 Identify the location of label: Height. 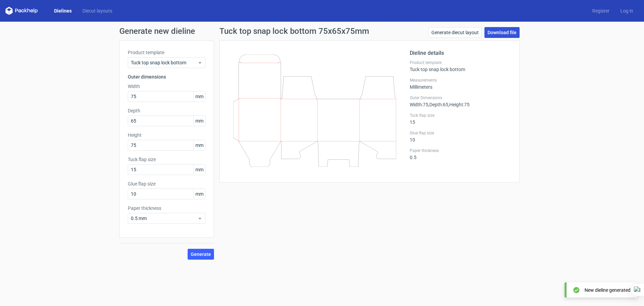
(167, 135).